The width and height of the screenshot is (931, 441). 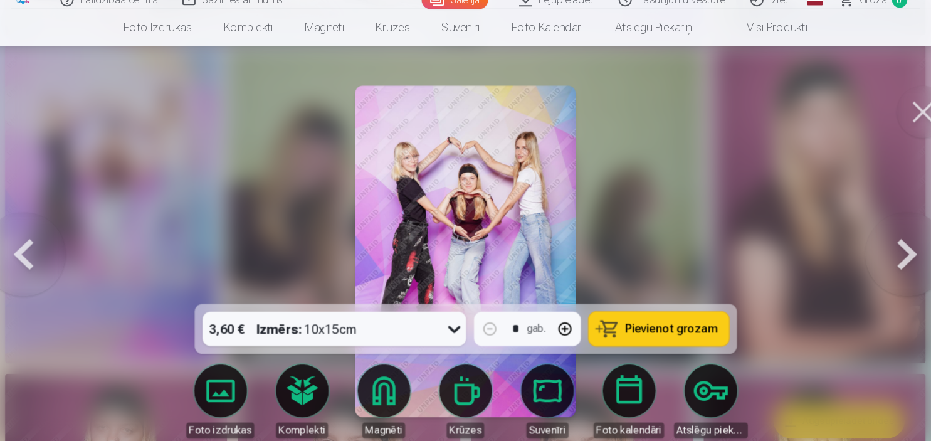 I want to click on img: /fa1, so click(x=45, y=9).